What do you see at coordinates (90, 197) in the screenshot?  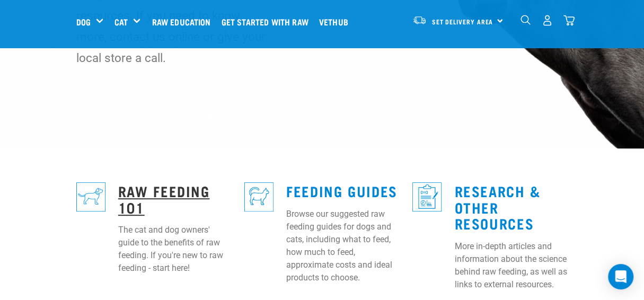 I see `img: re-icons-dog3-sq-blue.png` at bounding box center [90, 197].